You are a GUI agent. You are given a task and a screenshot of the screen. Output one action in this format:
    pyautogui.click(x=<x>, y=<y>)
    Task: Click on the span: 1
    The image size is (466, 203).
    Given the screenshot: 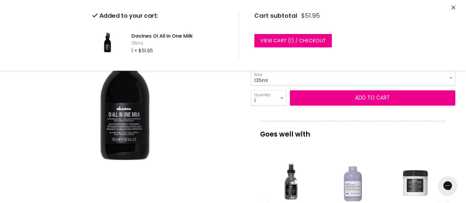 What is the action you would take?
    pyautogui.click(x=291, y=40)
    